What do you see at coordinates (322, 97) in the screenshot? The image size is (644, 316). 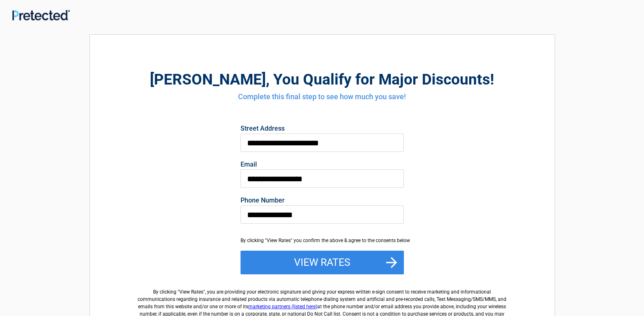 I see `h4: Complete this final step to see how much you save!` at bounding box center [322, 97].